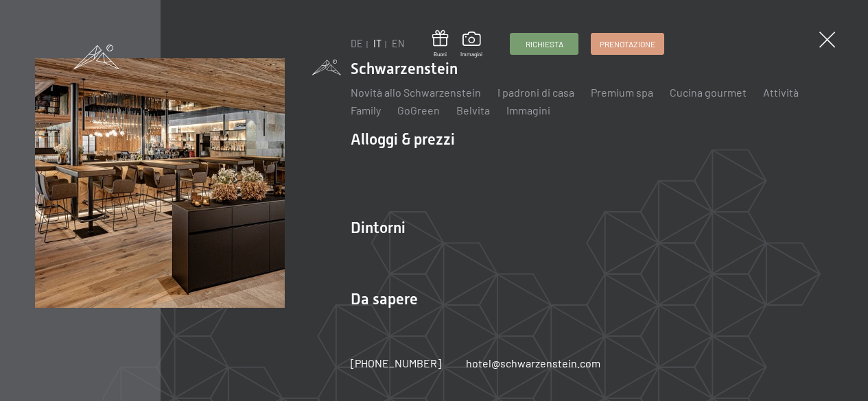  I want to click on a: Buoni, so click(439, 44).